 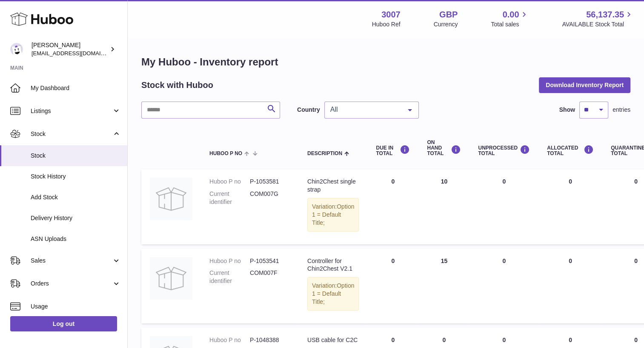 I want to click on h2: Stock with Huboo, so click(x=177, y=85).